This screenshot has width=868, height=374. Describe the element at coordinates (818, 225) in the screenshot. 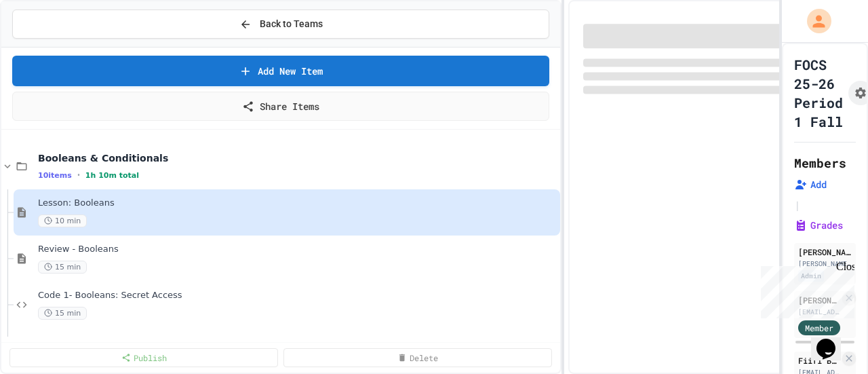

I see `button: Grades` at that location.